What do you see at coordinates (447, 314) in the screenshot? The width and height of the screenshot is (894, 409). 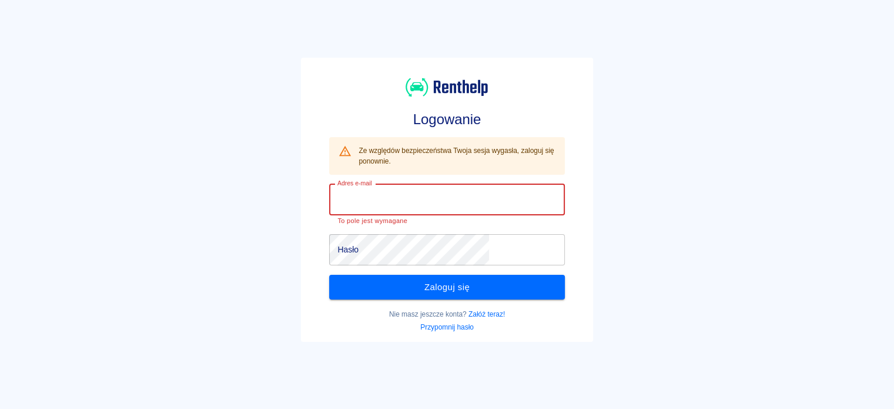 I see `p: Nie masz jeszcze konta?` at bounding box center [447, 314].